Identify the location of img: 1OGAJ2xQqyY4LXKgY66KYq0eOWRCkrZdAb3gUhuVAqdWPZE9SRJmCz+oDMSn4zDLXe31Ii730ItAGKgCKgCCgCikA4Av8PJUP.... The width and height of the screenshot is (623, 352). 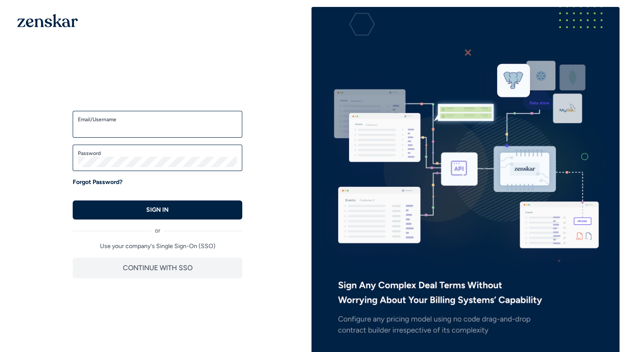
(48, 20).